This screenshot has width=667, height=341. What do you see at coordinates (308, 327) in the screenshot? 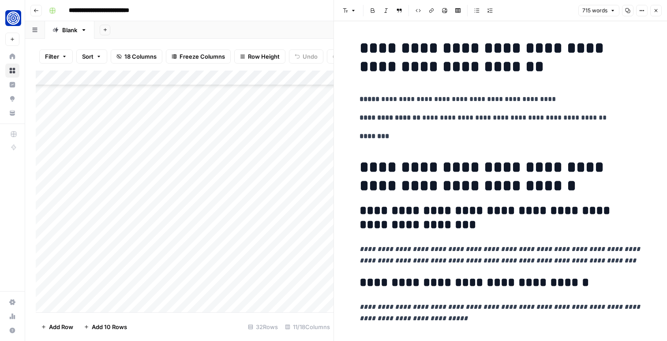
I see `div: 11/18 Columns` at bounding box center [308, 327].